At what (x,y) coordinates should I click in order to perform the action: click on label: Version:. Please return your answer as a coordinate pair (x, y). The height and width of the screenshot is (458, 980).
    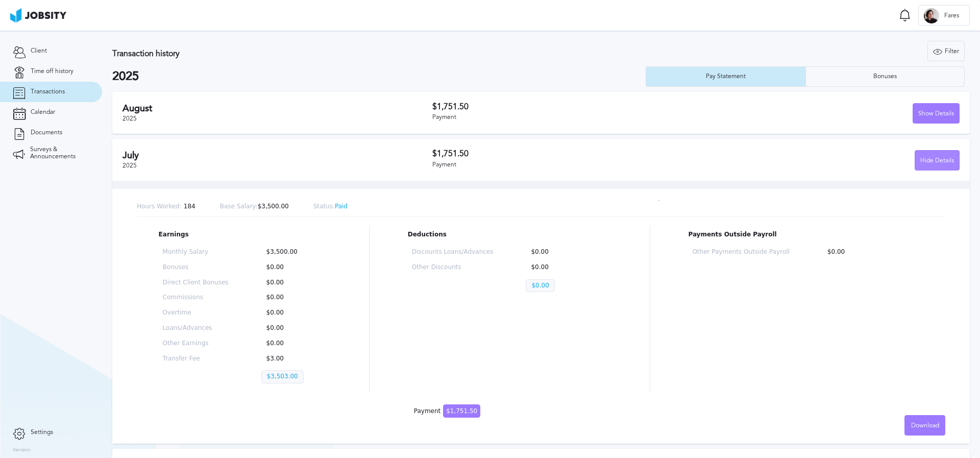
    Looking at the image, I should click on (22, 450).